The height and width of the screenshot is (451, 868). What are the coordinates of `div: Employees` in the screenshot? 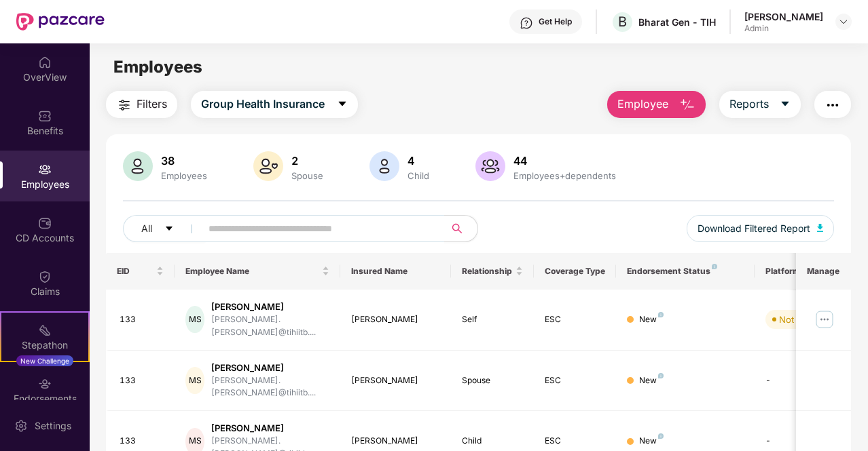 It's located at (184, 176).